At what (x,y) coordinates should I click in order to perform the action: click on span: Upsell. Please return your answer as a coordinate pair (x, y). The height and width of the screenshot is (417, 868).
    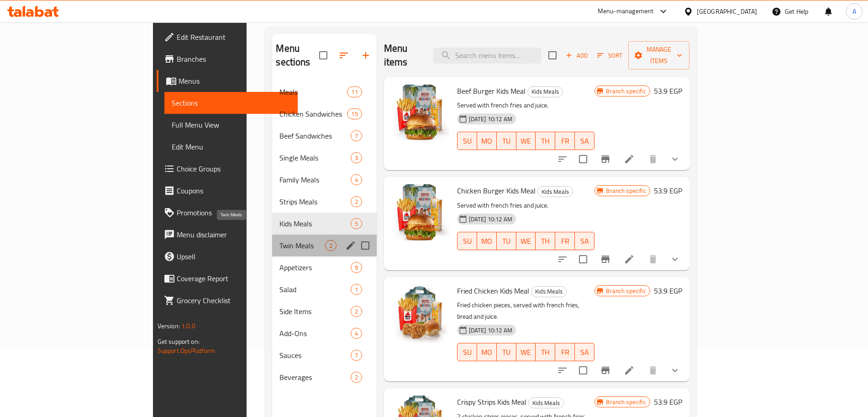
    Looking at the image, I should click on (233, 256).